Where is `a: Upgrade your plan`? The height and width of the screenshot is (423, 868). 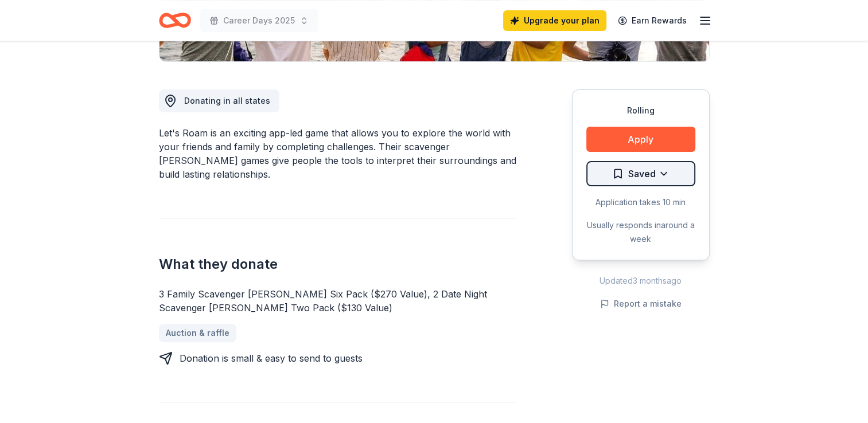 a: Upgrade your plan is located at coordinates (555, 21).